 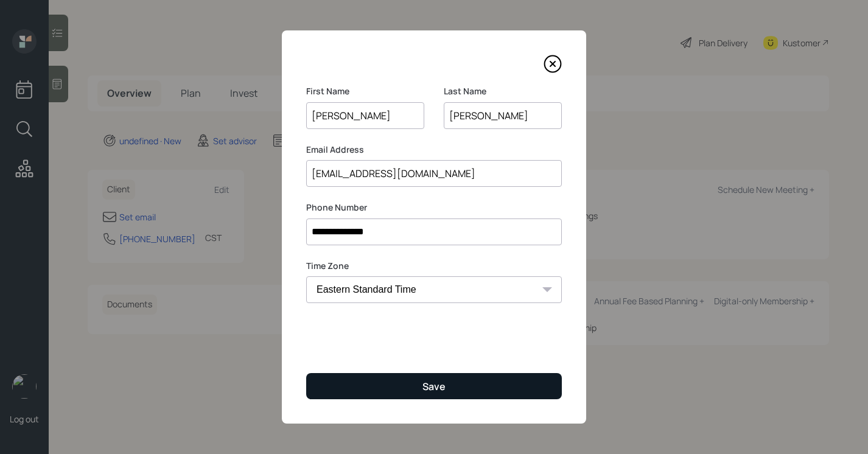 I want to click on div: Save, so click(x=434, y=386).